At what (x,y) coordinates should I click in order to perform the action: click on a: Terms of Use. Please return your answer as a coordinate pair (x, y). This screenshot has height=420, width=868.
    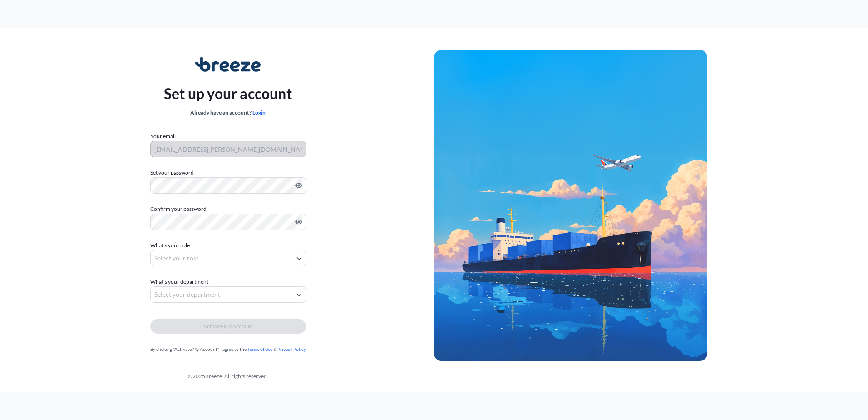
    Looking at the image, I should click on (260, 349).